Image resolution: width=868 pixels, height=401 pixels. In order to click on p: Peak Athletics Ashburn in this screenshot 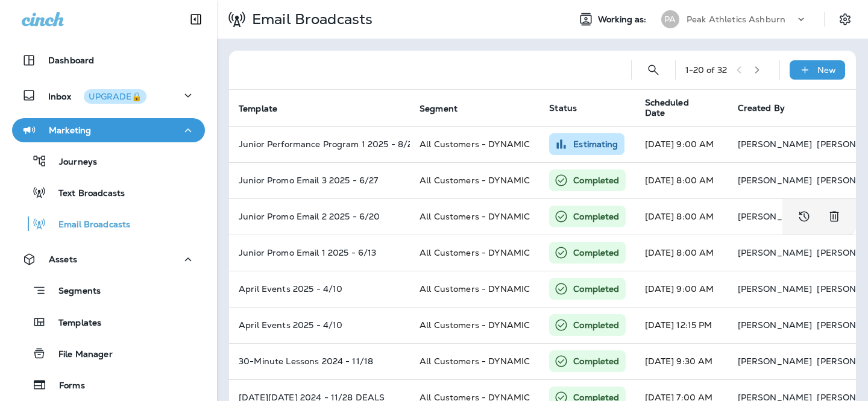, I will do `click(736, 19)`.